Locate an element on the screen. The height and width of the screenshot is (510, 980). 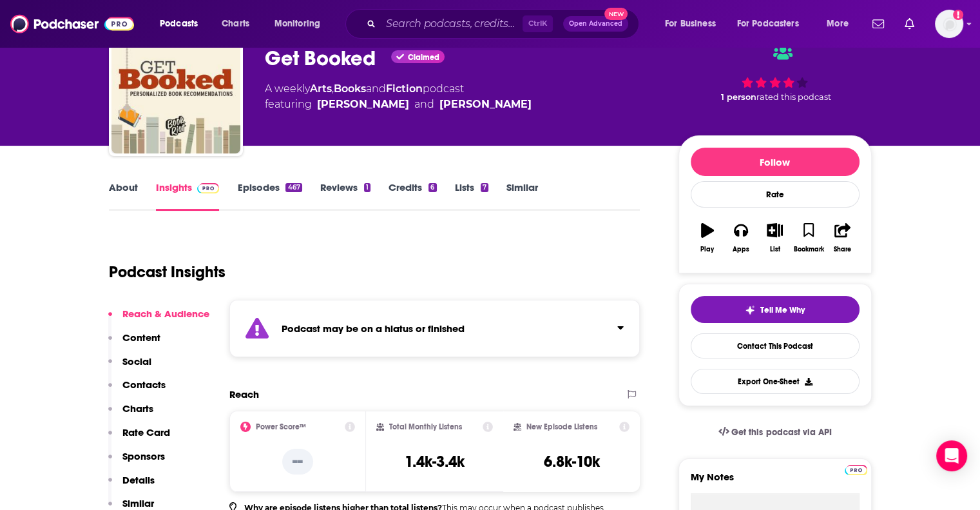
p: Content is located at coordinates (141, 337).